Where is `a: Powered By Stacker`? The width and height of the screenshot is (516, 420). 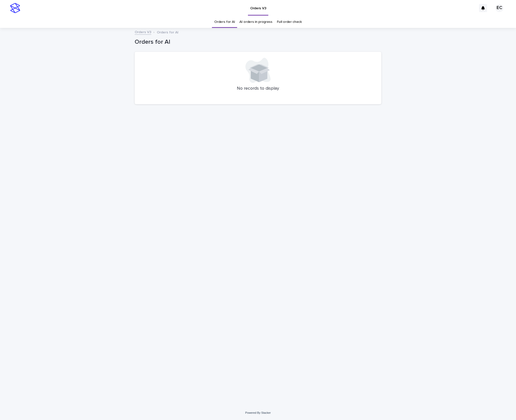
a: Powered By Stacker is located at coordinates (258, 413).